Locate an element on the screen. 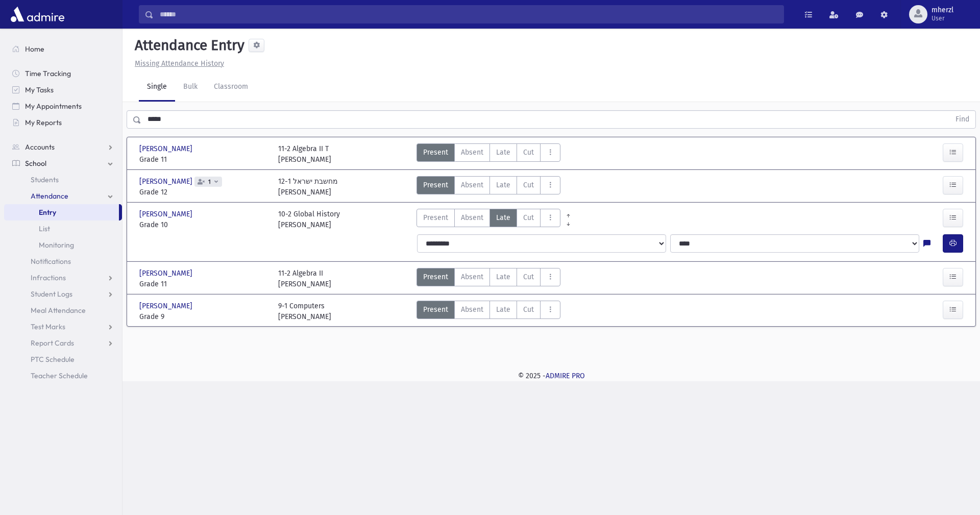  a: ADMIRE PRO is located at coordinates (565, 376).